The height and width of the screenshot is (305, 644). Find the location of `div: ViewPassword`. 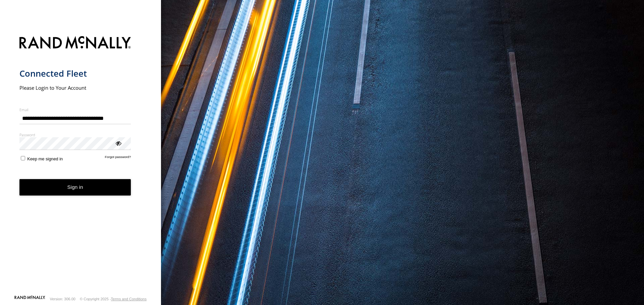

div: ViewPassword is located at coordinates (118, 143).